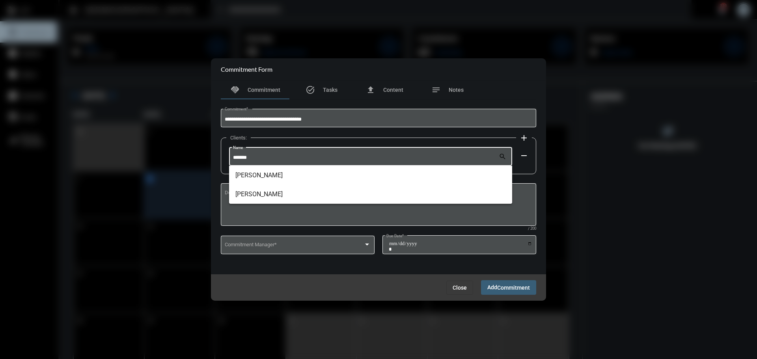 This screenshot has width=757, height=359. What do you see at coordinates (460, 288) in the screenshot?
I see `button: Close` at bounding box center [460, 288].